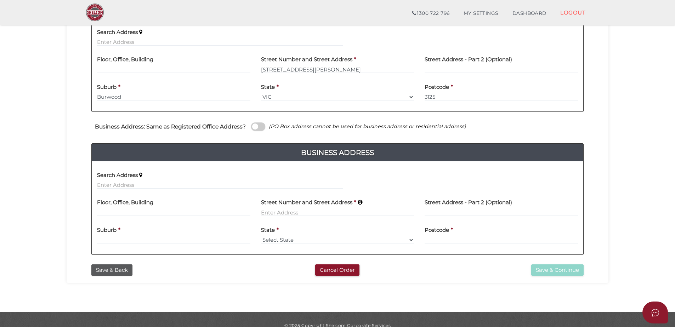 The width and height of the screenshot is (675, 327). I want to click on a: 1300 722 796, so click(431, 13).